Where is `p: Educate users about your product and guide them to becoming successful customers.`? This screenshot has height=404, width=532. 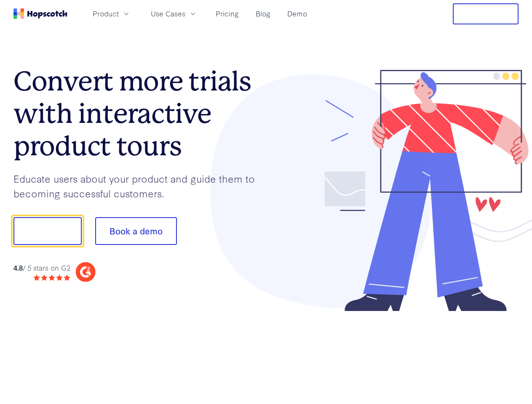 p: Educate users about your product and guide them to becoming successful customers. is located at coordinates (140, 186).